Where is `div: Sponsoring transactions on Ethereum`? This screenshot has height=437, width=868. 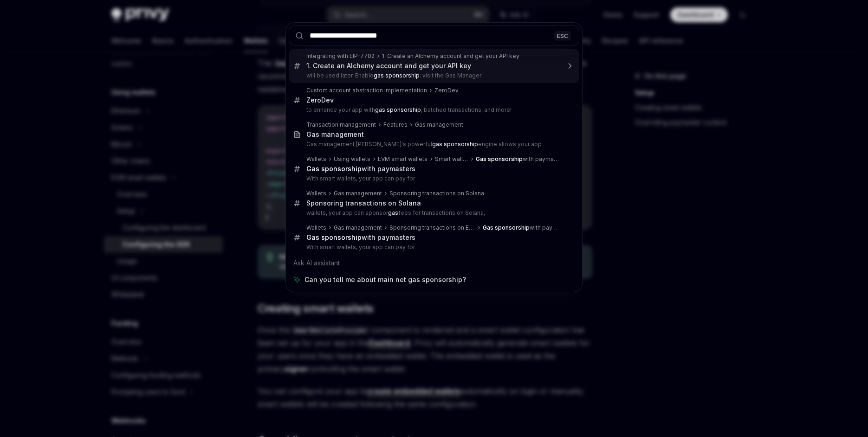 div: Sponsoring transactions on Ethereum is located at coordinates (432, 228).